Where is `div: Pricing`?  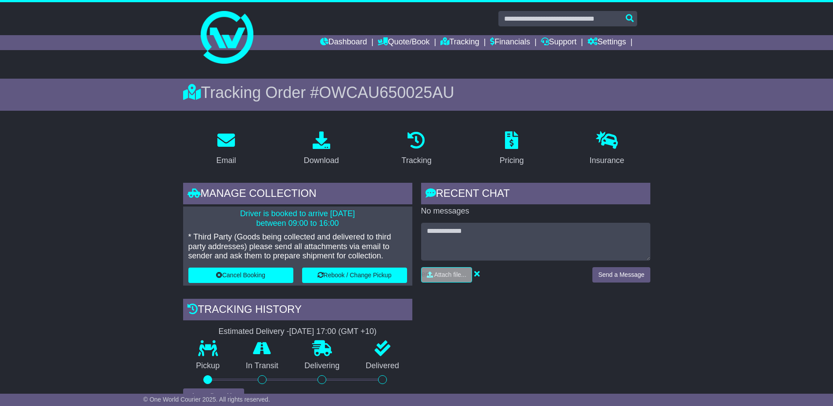 div: Pricing is located at coordinates (511, 160).